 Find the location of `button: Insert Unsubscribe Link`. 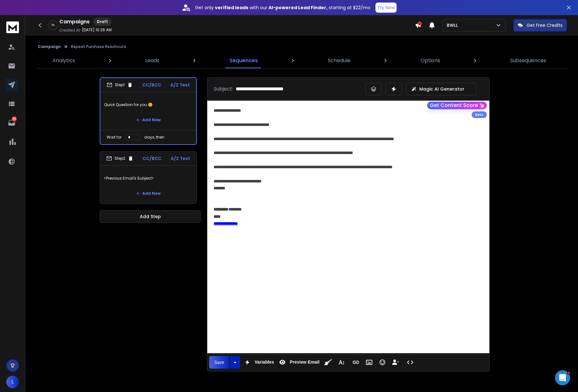

button: Insert Unsubscribe Link is located at coordinates (396, 362).